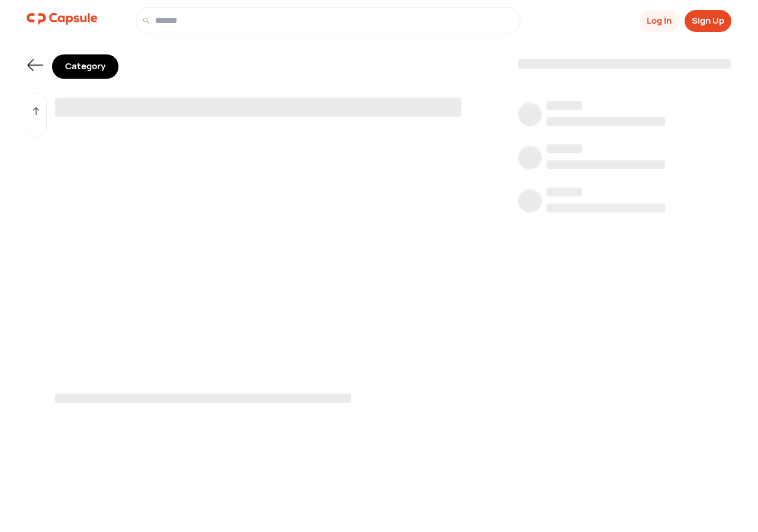 Image resolution: width=758 pixels, height=532 pixels. What do you see at coordinates (62, 20) in the screenshot?
I see `a: logo` at bounding box center [62, 20].